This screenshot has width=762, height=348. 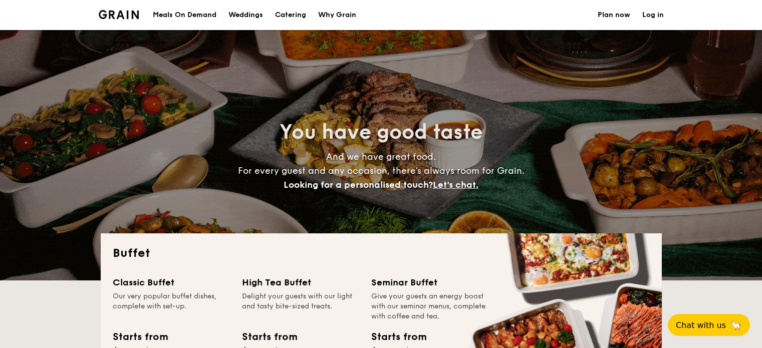 What do you see at coordinates (701, 325) in the screenshot?
I see `span: Chat with us` at bounding box center [701, 325].